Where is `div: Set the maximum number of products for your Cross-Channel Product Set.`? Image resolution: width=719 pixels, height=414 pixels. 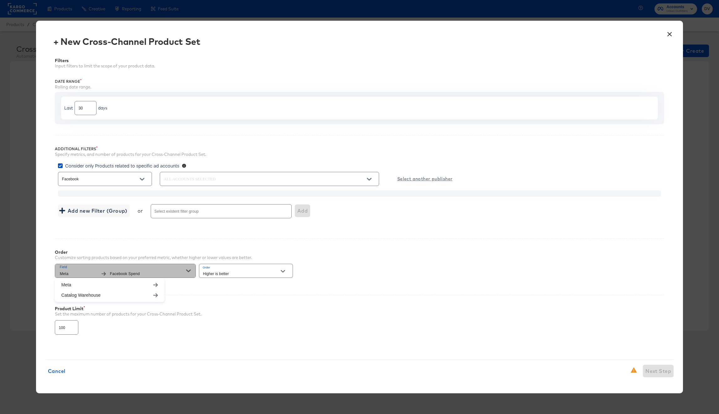
div: Set the maximum number of products for your Cross-Channel Product Set. is located at coordinates (360, 314).